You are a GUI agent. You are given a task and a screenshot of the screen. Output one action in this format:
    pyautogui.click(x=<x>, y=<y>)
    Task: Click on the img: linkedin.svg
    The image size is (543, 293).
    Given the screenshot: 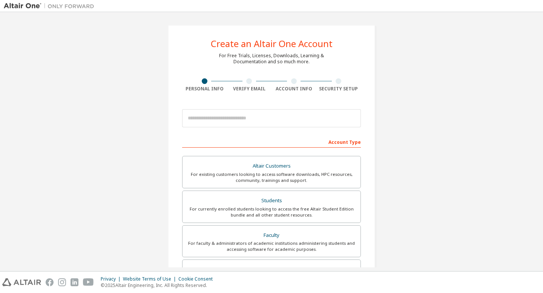 What is the action you would take?
    pyautogui.click(x=74, y=283)
    